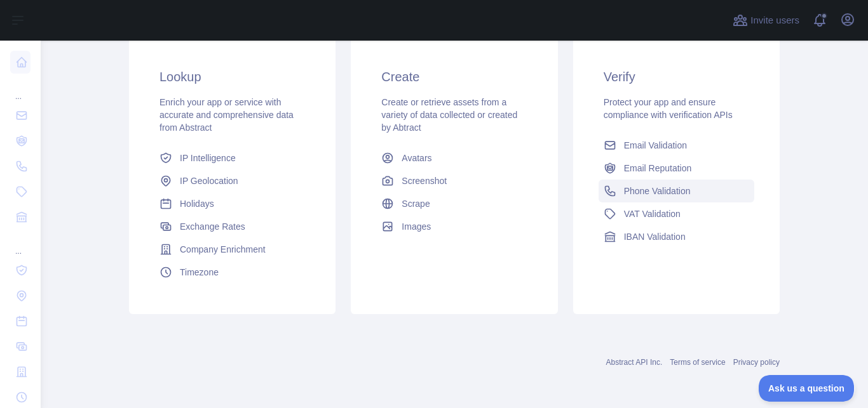 The width and height of the screenshot is (868, 408). Describe the element at coordinates (416, 227) in the screenshot. I see `span: Images` at that location.